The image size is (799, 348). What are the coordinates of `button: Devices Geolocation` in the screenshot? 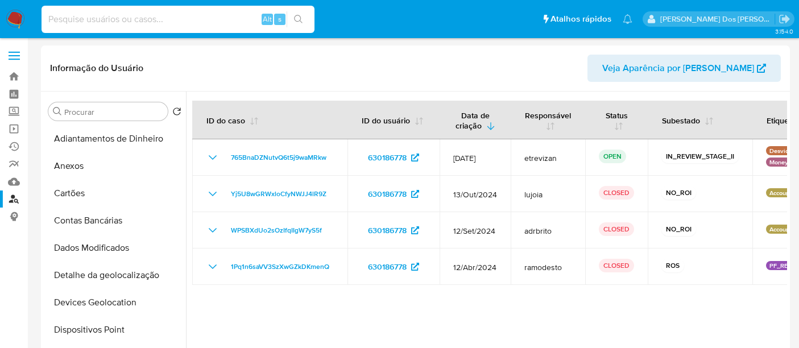 It's located at (115, 302).